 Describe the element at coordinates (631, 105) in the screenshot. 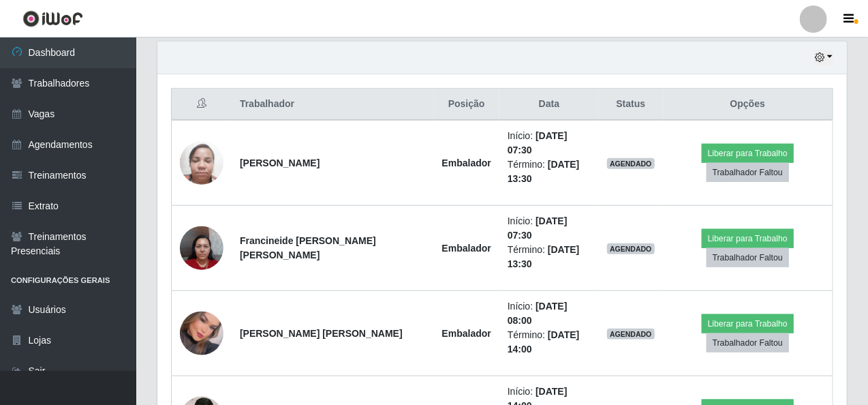

I see `th: Status` at that location.